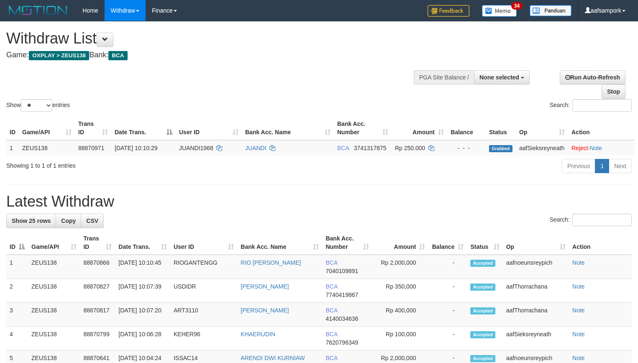 Image resolution: width=638 pixels, height=363 pixels. Describe the element at coordinates (212, 39) in the screenshot. I see `h1: Withdraw List` at that location.